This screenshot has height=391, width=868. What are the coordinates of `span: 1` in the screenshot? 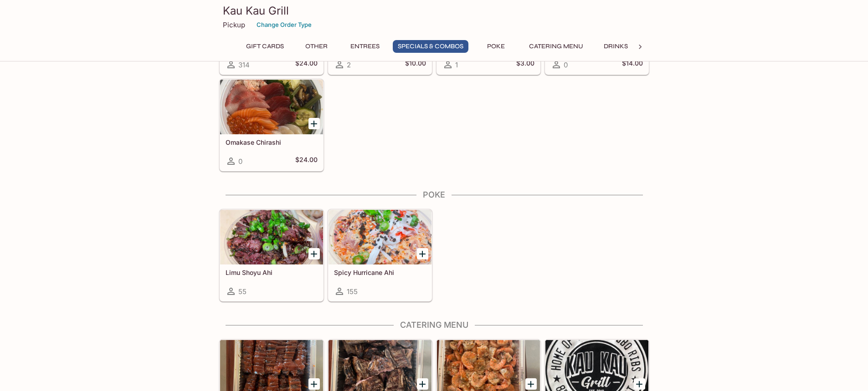 It's located at (456, 65).